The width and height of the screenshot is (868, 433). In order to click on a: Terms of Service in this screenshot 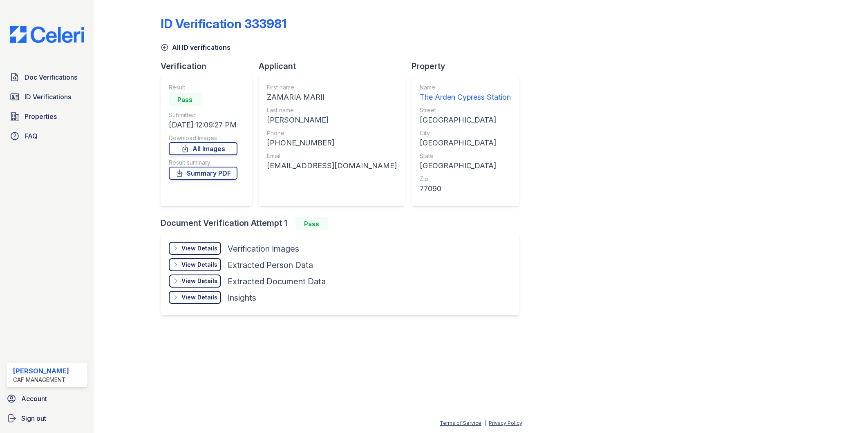, I will do `click(461, 423)`.